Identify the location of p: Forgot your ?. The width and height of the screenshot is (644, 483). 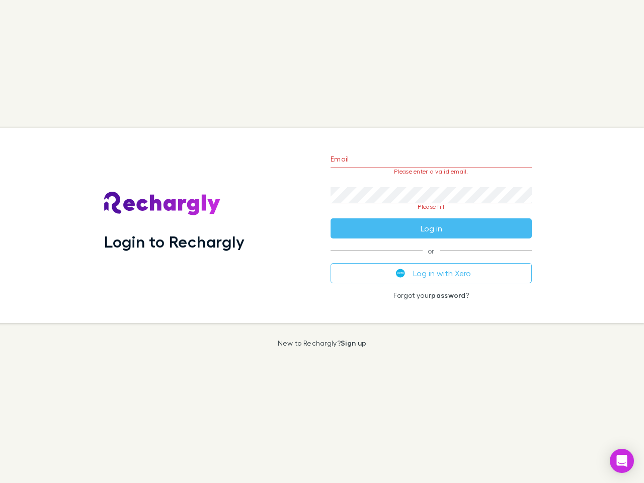
(431, 295).